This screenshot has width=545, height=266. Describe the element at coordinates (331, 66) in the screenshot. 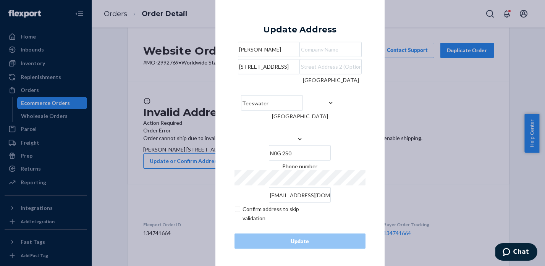

I see `input: Street Address 2 (Optional)` at that location.